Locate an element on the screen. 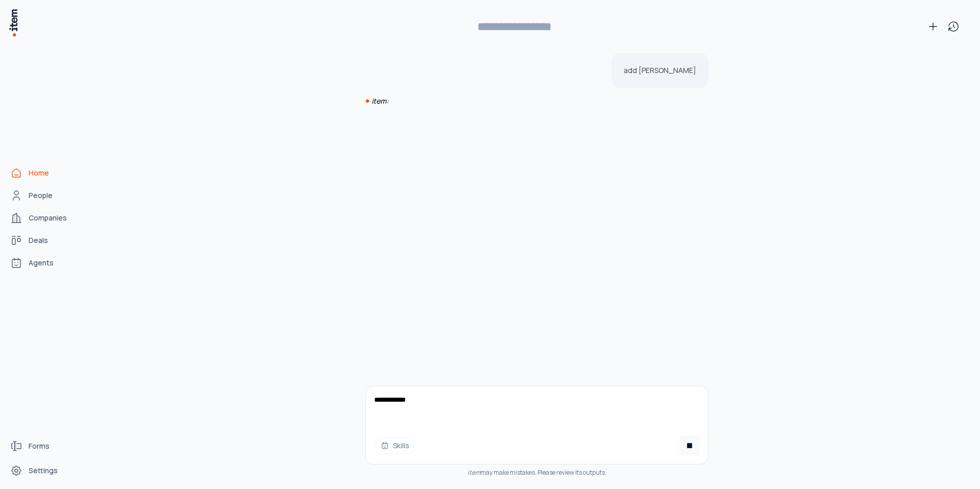 The height and width of the screenshot is (489, 980). span: Skills is located at coordinates (401, 445).